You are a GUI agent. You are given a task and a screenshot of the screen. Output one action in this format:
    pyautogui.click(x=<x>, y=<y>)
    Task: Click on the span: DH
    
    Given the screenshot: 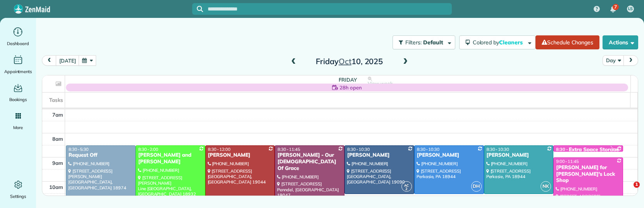 What is the action you would take?
    pyautogui.click(x=476, y=186)
    